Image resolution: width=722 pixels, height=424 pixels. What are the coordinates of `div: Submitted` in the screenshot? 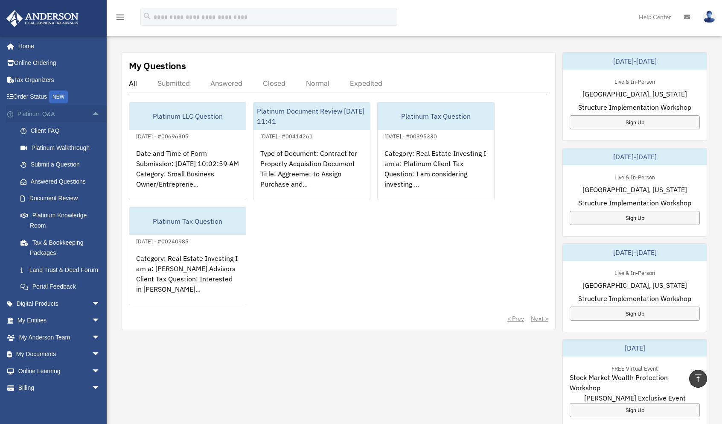 It's located at (174, 83).